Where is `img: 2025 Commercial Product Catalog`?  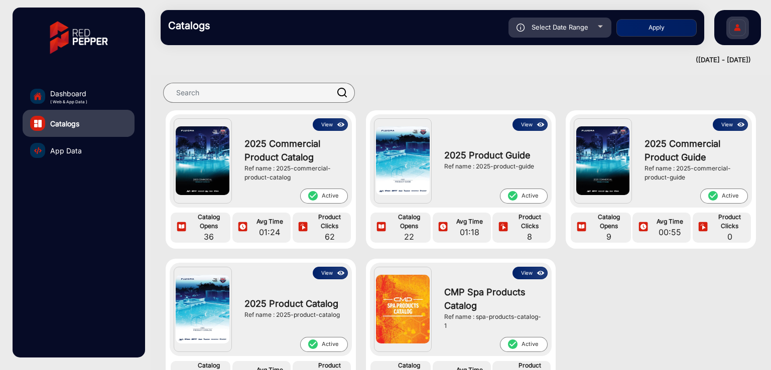 img: 2025 Commercial Product Catalog is located at coordinates (202, 161).